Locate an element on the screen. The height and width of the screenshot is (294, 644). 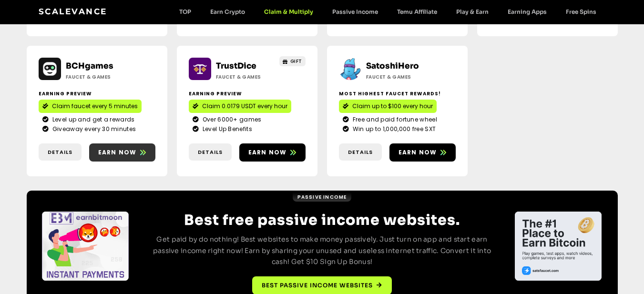
span: Win up to 1,000,000 free SXT is located at coordinates (393, 129).